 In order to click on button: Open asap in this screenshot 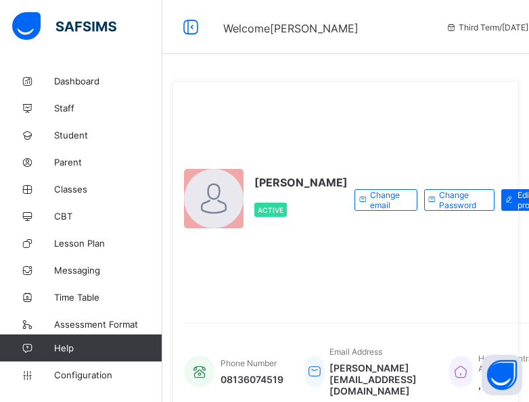, I will do `click(502, 375)`.